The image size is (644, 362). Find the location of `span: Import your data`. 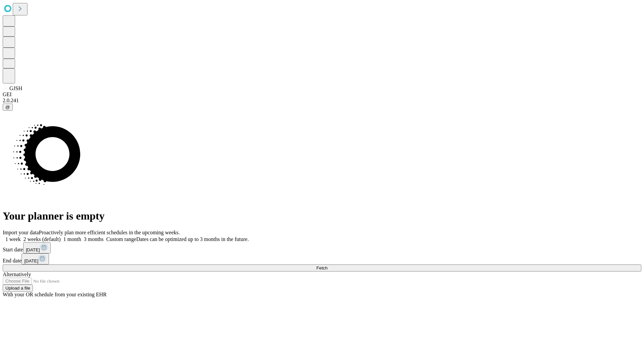

span: Import your data is located at coordinates (21, 232).